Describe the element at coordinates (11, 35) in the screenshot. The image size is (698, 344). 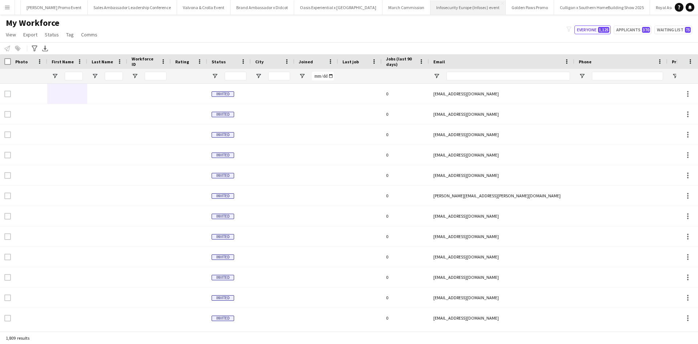
I see `span: View` at that location.